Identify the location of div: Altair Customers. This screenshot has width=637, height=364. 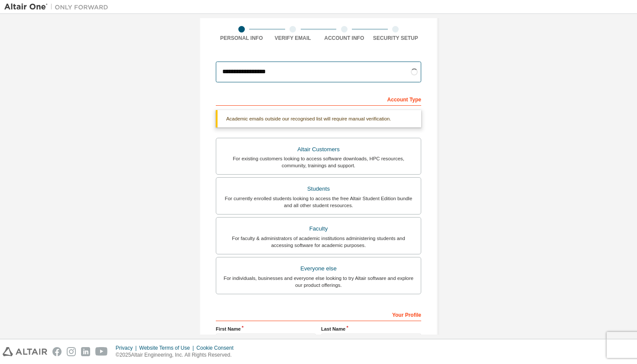
(318, 150).